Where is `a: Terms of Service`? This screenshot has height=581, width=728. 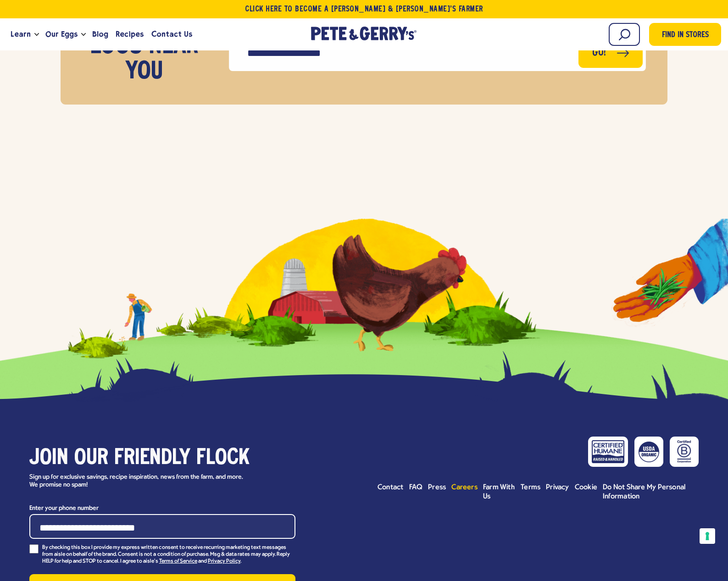
a: Terms of Service is located at coordinates (178, 562).